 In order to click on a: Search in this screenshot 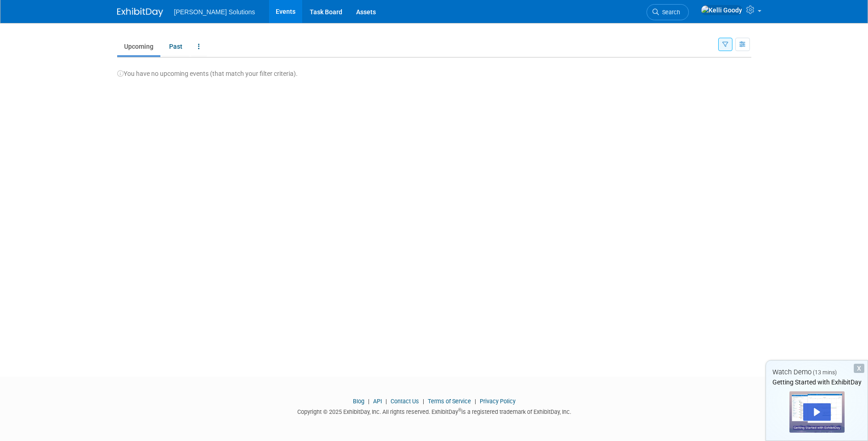, I will do `click(667, 12)`.